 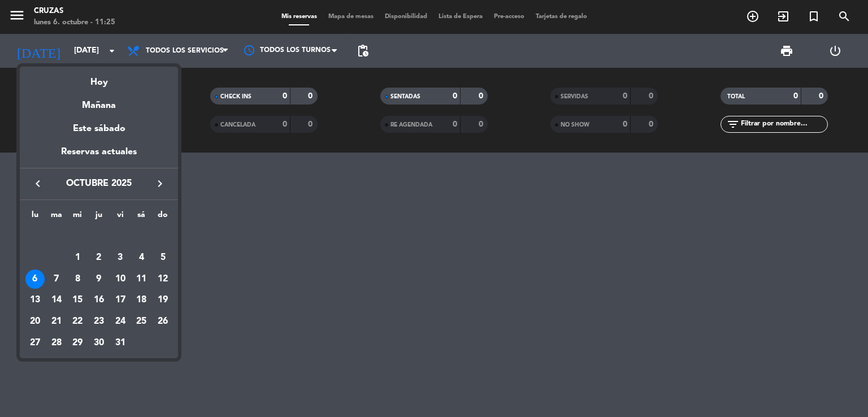 I want to click on td: 26 de octubre de 2025, so click(x=163, y=322).